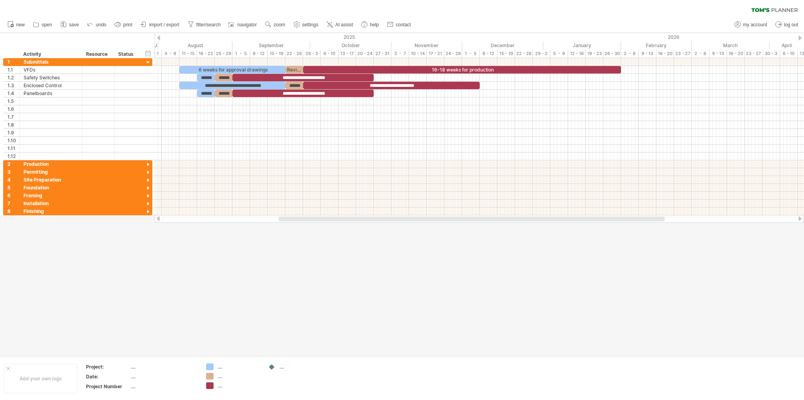 This screenshot has height=400, width=804. I want to click on div: Permitting, so click(51, 172).